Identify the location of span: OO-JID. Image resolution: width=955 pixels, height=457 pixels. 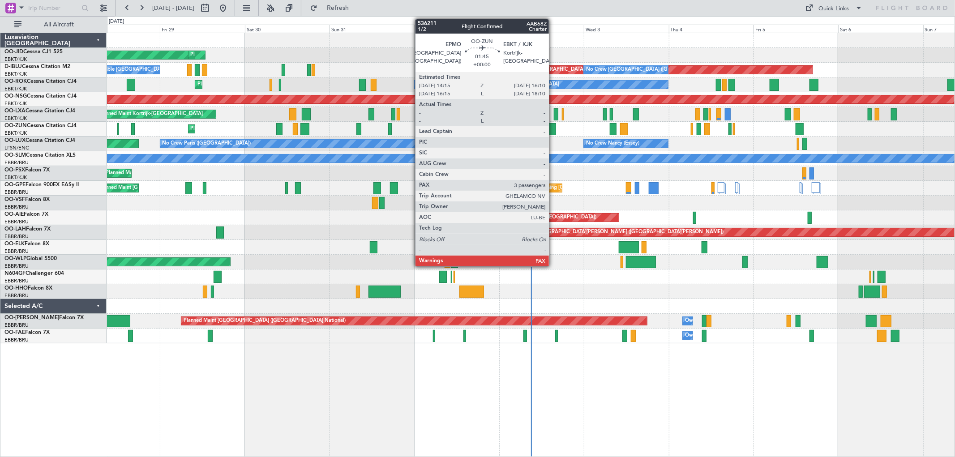
(14, 52).